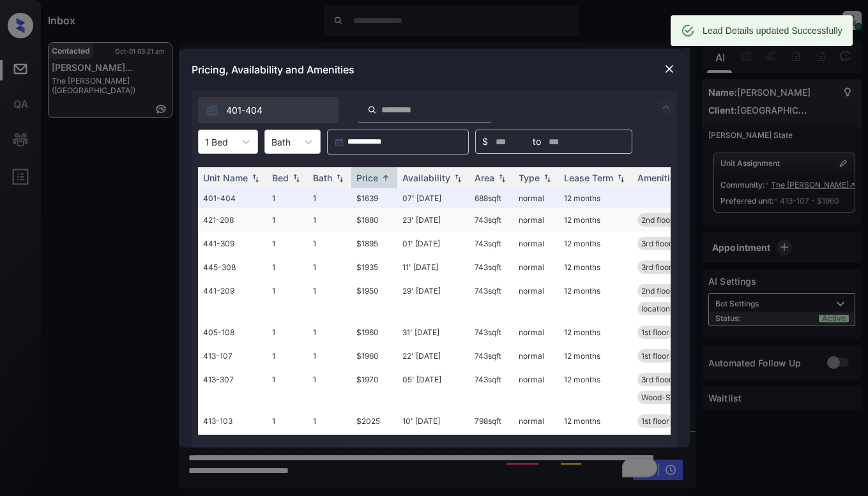  I want to click on td: 433-114, so click(232, 444).